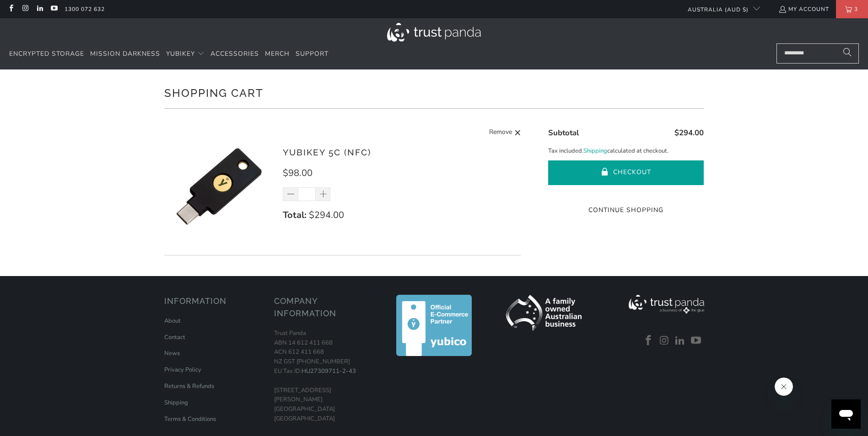  I want to click on a: Terms & Conditions, so click(190, 419).